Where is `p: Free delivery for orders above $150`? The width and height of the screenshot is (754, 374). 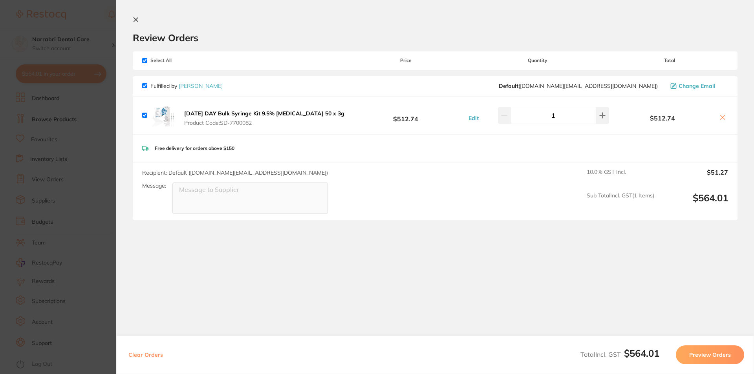 p: Free delivery for orders above $150 is located at coordinates (194, 148).